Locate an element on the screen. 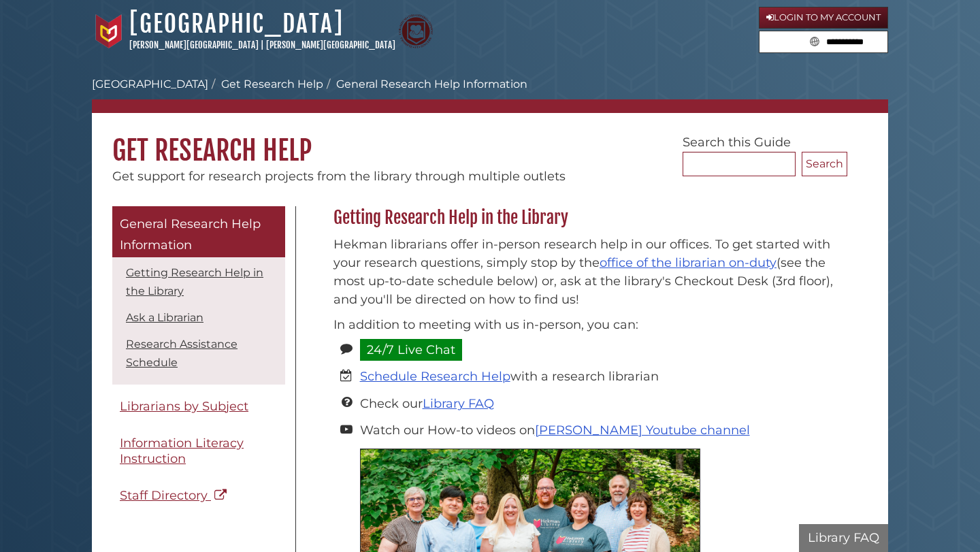  img: Calvin Theological Seminary is located at coordinates (416, 31).